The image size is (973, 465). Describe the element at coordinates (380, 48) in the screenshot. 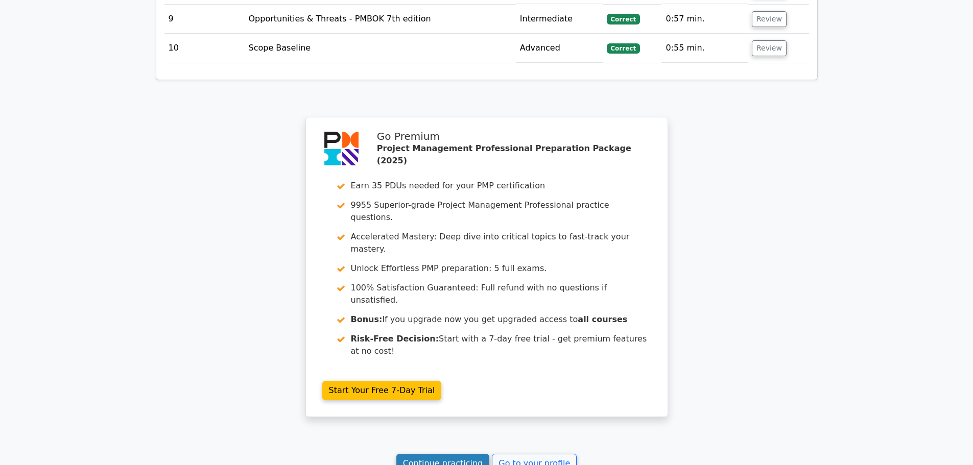

I see `td: Scope Baseline` at that location.